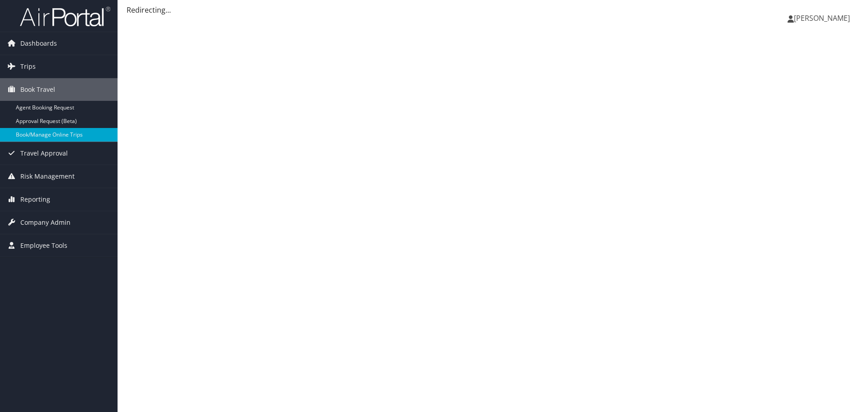  I want to click on span: Employee Tools, so click(44, 245).